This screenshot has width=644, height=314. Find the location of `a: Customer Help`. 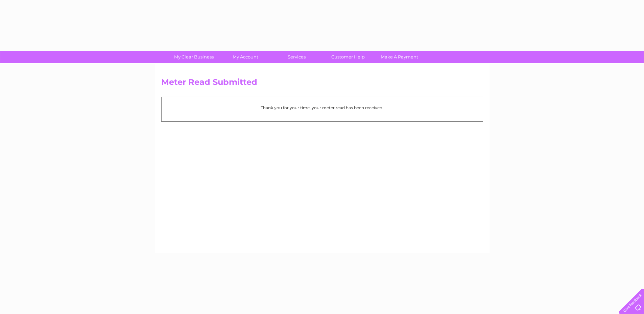

a: Customer Help is located at coordinates (348, 57).